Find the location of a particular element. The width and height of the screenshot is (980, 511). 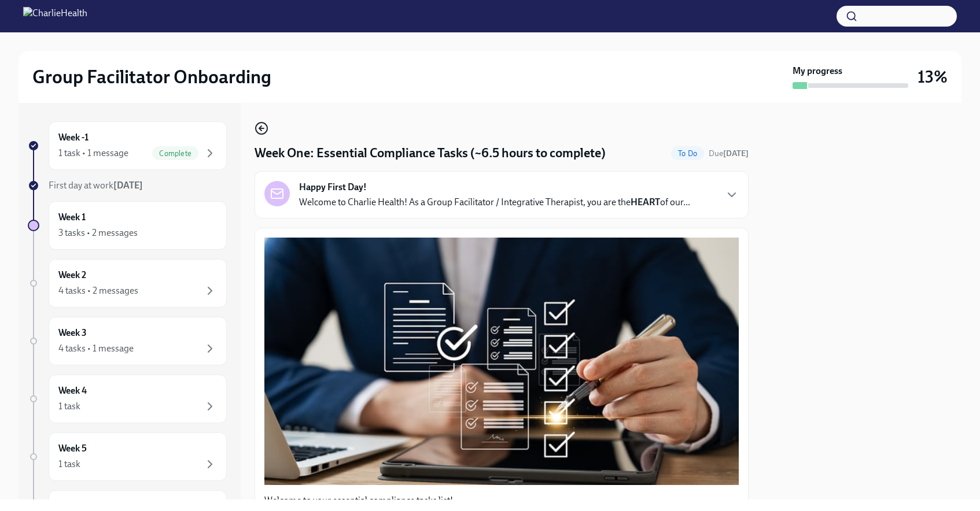

a: Week 41 task is located at coordinates (128, 399).